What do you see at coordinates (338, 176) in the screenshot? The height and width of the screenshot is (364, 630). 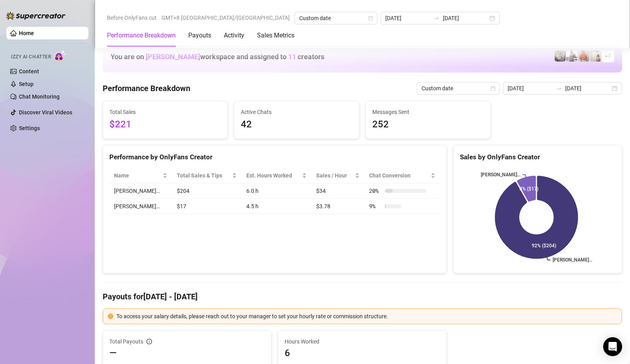 I see `th: Sales / Hour` at bounding box center [338, 176].